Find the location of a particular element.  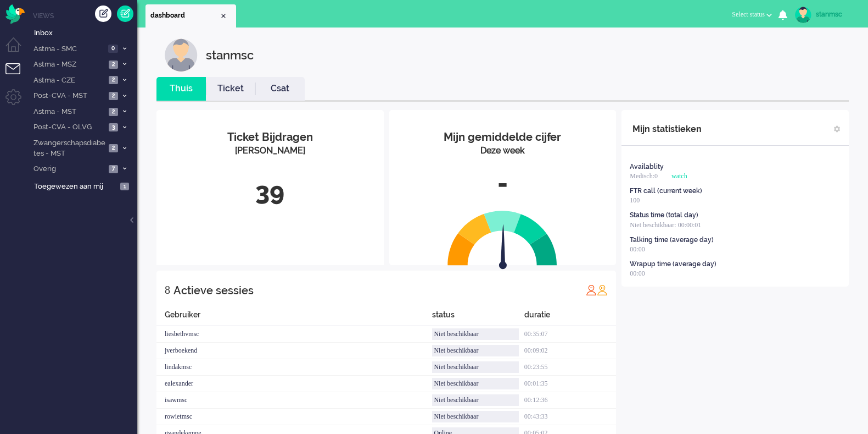

li: Dashboard menu is located at coordinates (18, 50).